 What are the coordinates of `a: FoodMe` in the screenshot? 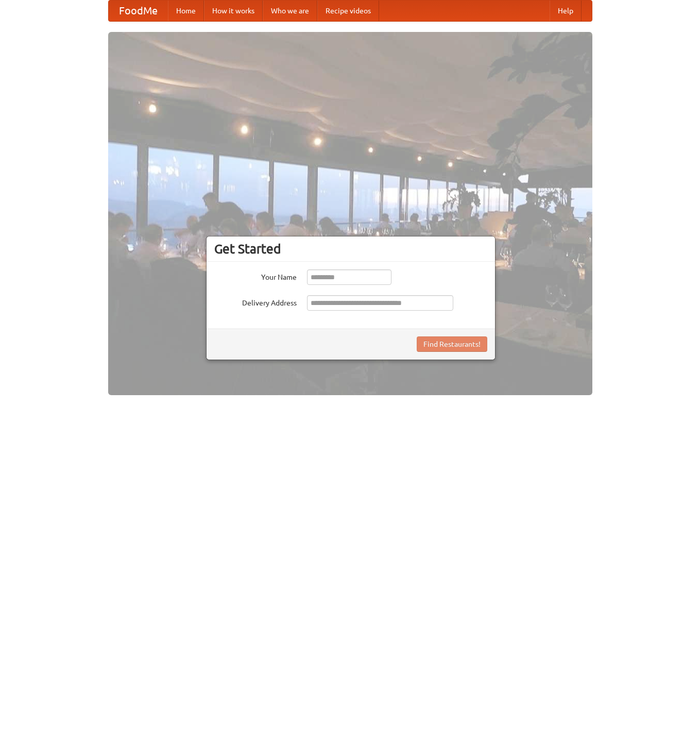 It's located at (138, 11).